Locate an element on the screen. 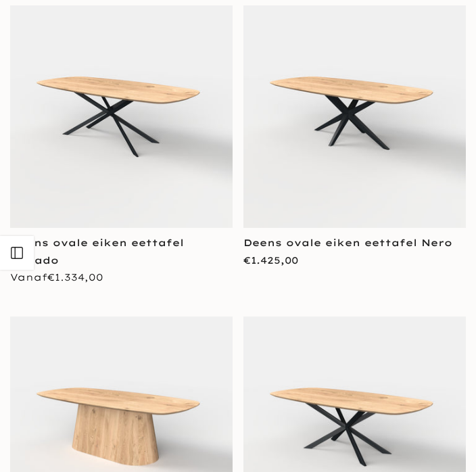 The height and width of the screenshot is (472, 476). span: €1.425,00 is located at coordinates (270, 260).